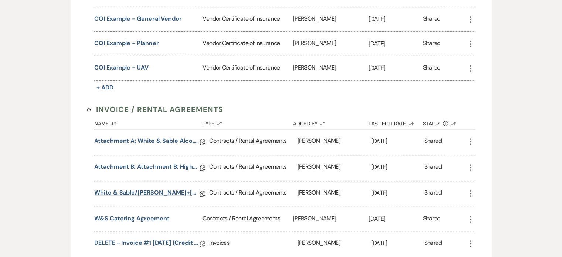 The image size is (562, 257). I want to click on span: + Add, so click(105, 87).